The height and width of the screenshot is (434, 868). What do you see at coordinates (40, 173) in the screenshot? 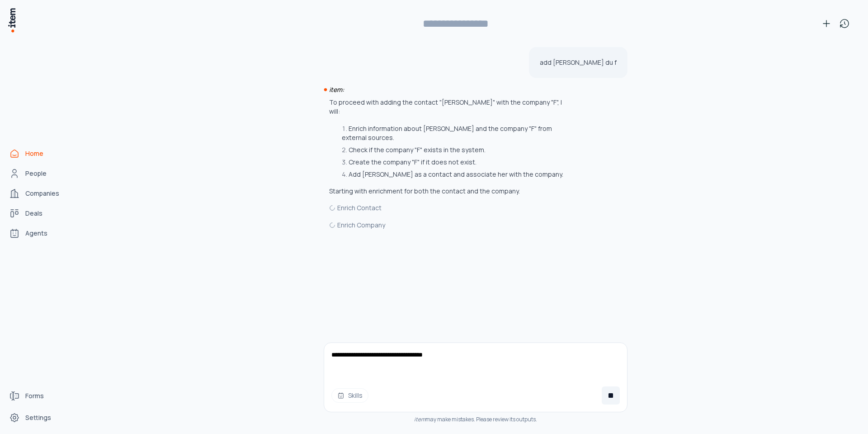
I see `a: People` at bounding box center [40, 173].